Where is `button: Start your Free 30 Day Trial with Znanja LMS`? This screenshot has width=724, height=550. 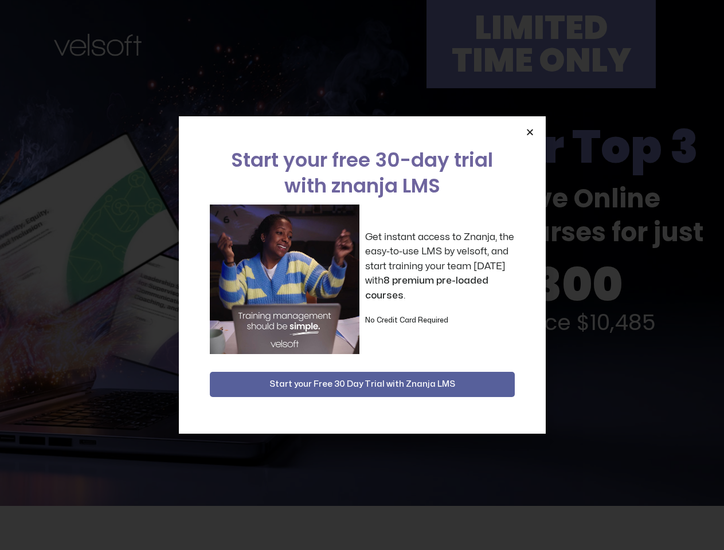 button: Start your Free 30 Day Trial with Znanja LMS is located at coordinates (362, 384).